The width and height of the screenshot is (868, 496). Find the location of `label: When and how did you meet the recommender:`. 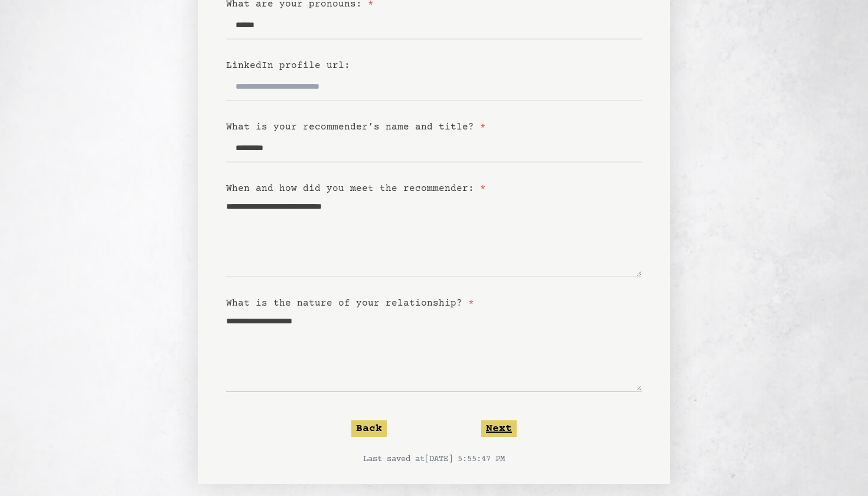

label: When and how did you meet the recommender: is located at coordinates (356, 189).